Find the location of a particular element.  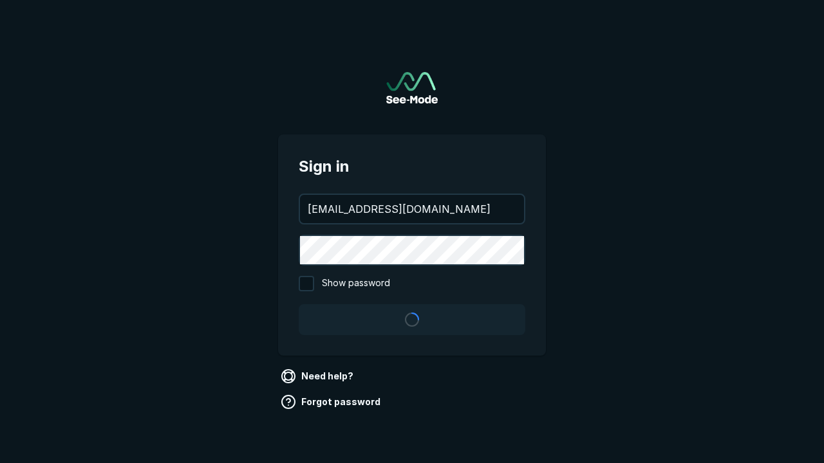

span: Sign in is located at coordinates (412, 167).